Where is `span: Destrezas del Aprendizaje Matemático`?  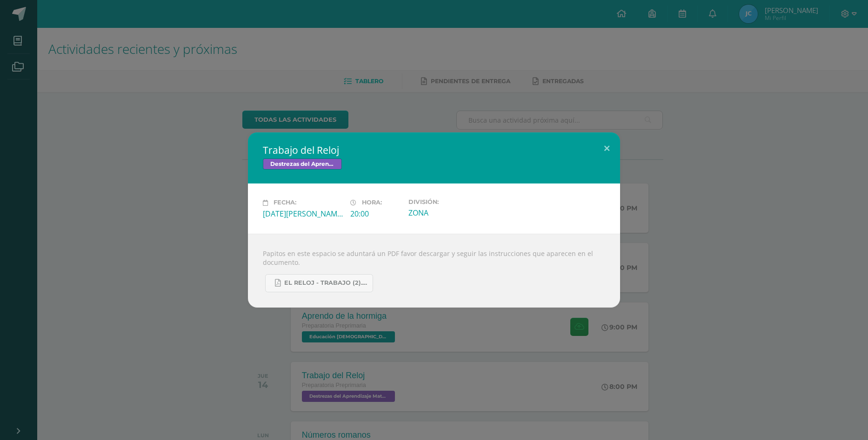
span: Destrezas del Aprendizaje Matemático is located at coordinates (302, 164).